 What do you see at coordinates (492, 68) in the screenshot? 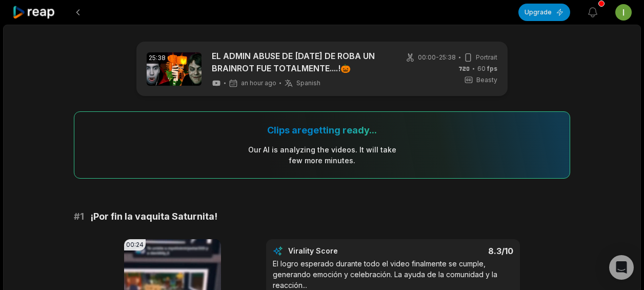
I see `span: fps` at bounding box center [492, 68].